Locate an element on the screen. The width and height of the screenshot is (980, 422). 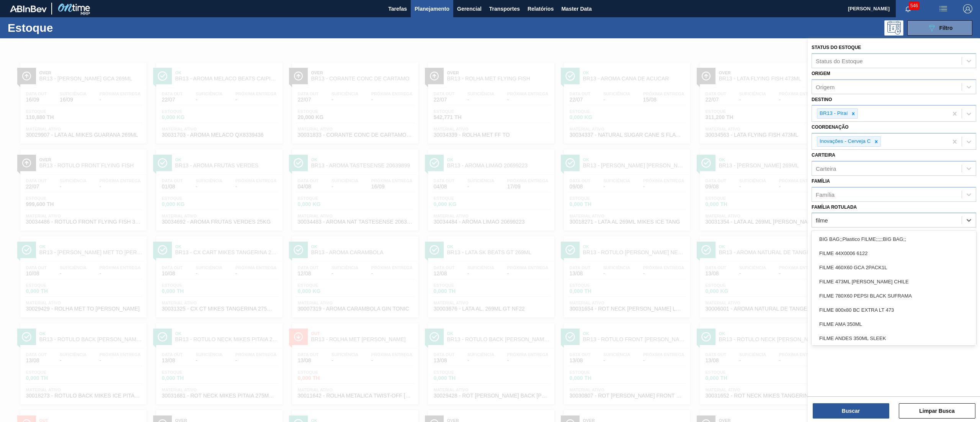
h1: Estoque is located at coordinates (67, 28).